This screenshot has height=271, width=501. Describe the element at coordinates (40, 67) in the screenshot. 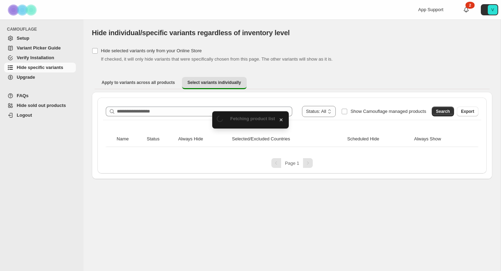

I see `span: Hide specific variants` at that location.